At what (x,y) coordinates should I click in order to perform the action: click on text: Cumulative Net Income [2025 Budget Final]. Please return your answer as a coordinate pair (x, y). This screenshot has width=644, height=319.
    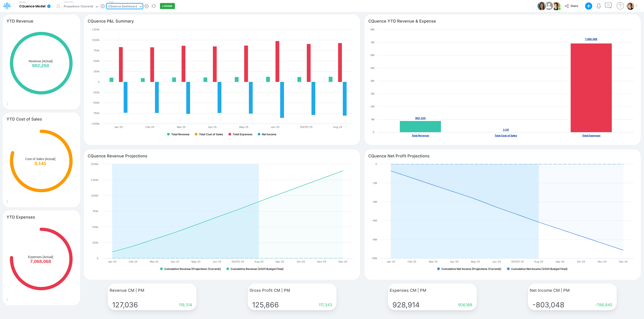
    Looking at the image, I should click on (539, 269).